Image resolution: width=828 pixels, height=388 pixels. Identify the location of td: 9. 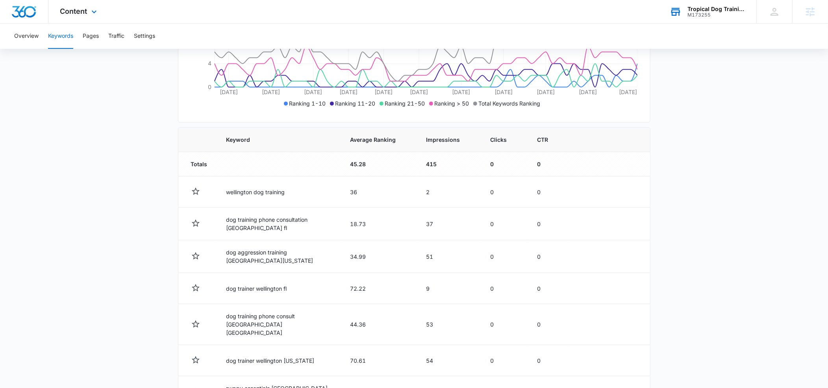
(449, 288).